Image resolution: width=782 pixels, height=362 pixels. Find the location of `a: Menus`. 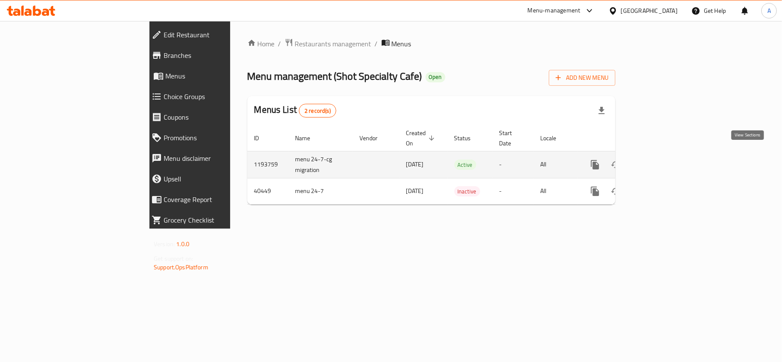

a: Menus is located at coordinates (212, 76).